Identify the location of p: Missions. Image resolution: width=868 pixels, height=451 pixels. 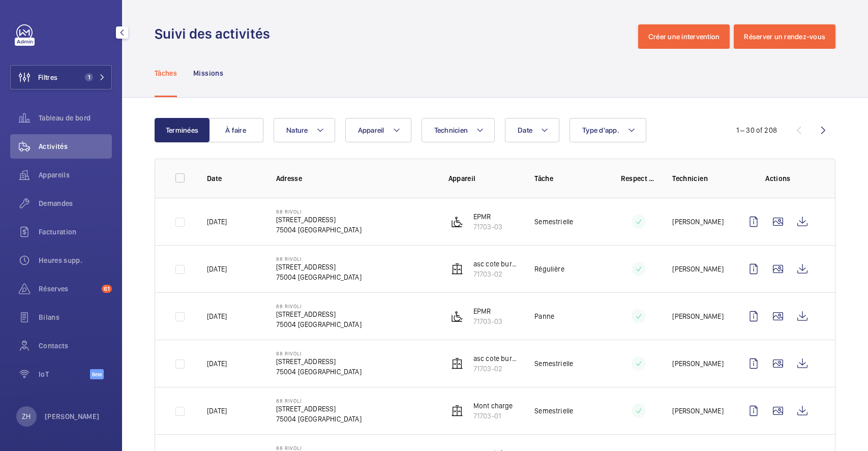
(208, 73).